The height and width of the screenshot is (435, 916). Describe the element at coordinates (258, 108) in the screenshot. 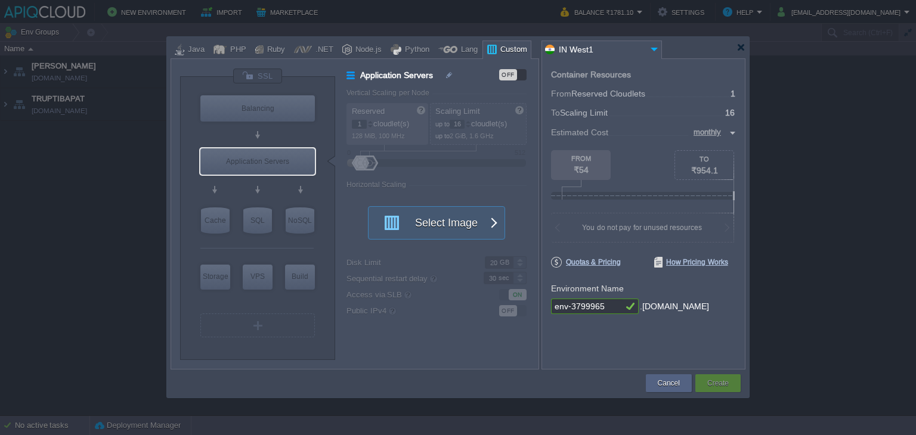

I see `div: Load Balancer` at that location.